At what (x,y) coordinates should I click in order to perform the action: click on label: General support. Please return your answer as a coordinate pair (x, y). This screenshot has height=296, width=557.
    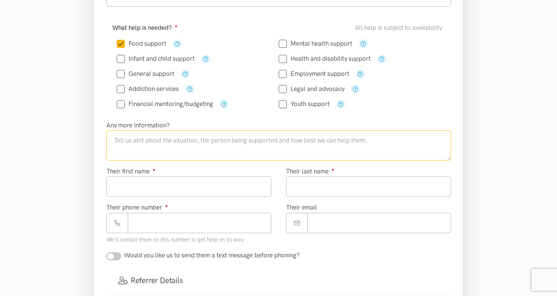
    Looking at the image, I should click on (146, 74).